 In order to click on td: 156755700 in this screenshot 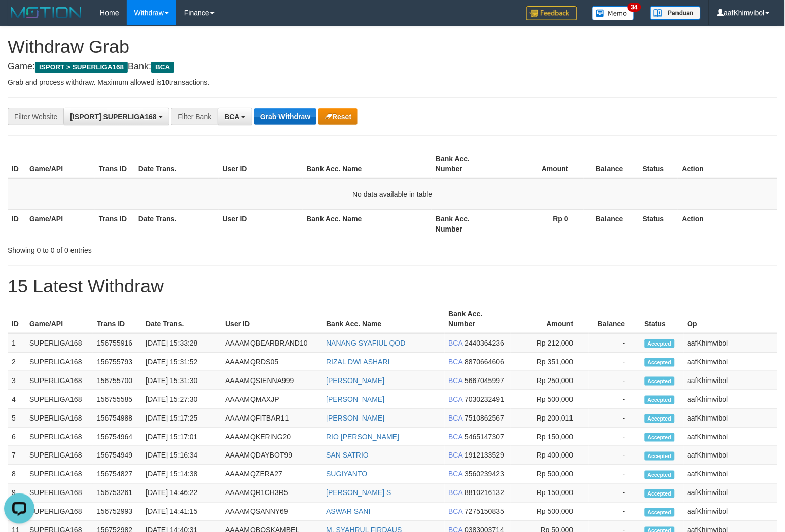, I will do `click(117, 381)`.